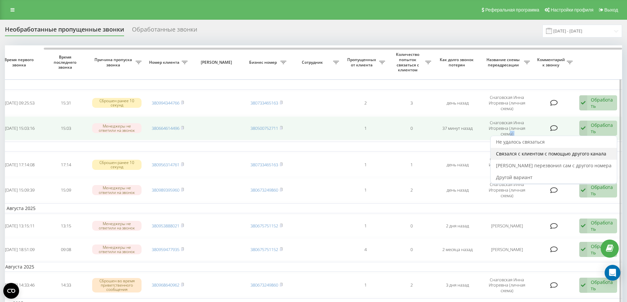 This screenshot has width=627, height=302. What do you see at coordinates (520, 142) in the screenshot?
I see `span: Не удалось связаться` at bounding box center [520, 142].